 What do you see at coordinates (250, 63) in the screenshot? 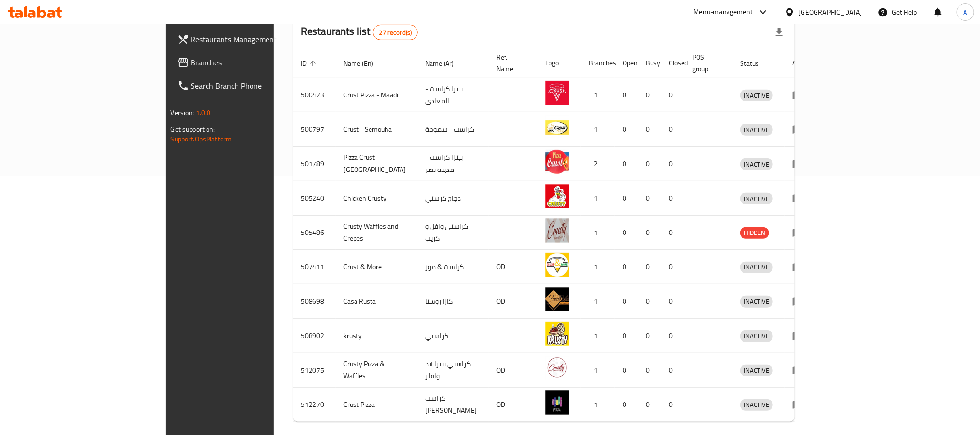
I see `a: Branches` at bounding box center [250, 63].